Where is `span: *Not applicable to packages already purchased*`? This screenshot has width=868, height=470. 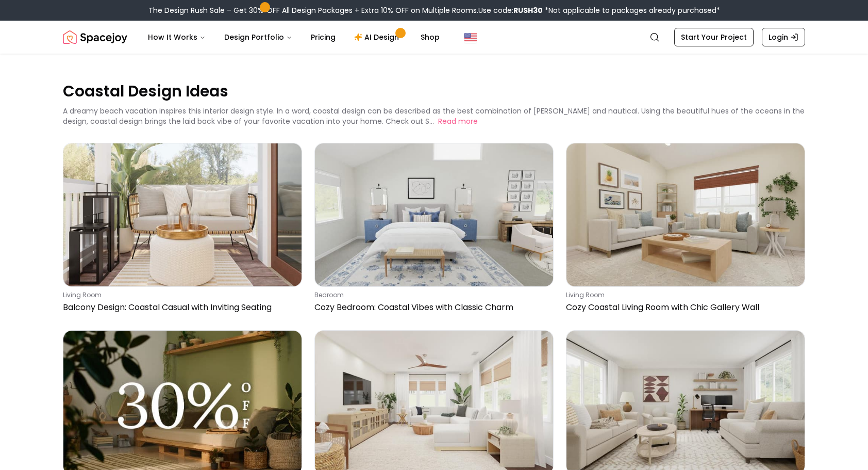
span: *Not applicable to packages already purchased* is located at coordinates (631, 10).